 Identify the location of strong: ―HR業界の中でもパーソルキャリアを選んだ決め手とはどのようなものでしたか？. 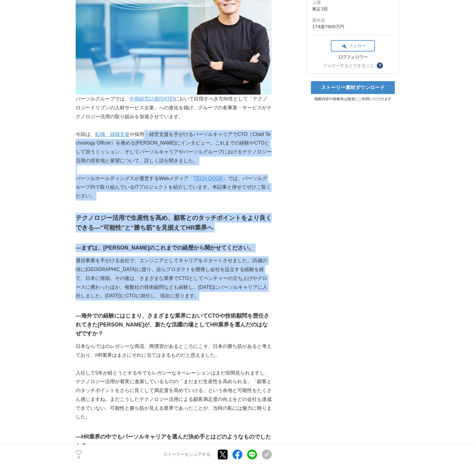
(173, 441).